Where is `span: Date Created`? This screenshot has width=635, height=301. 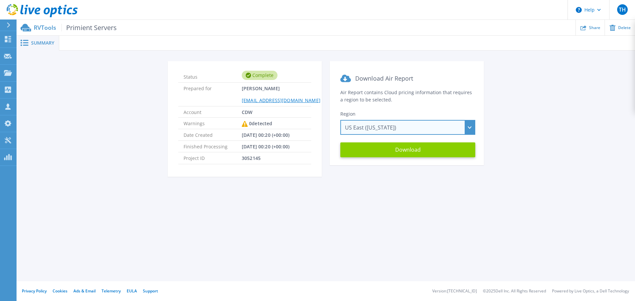
span: Date Created is located at coordinates (213, 135).